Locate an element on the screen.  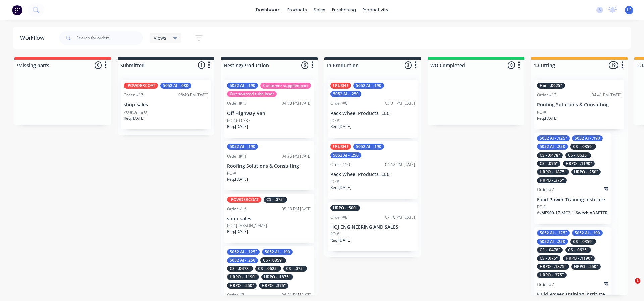
span: LF is located at coordinates (629, 10).